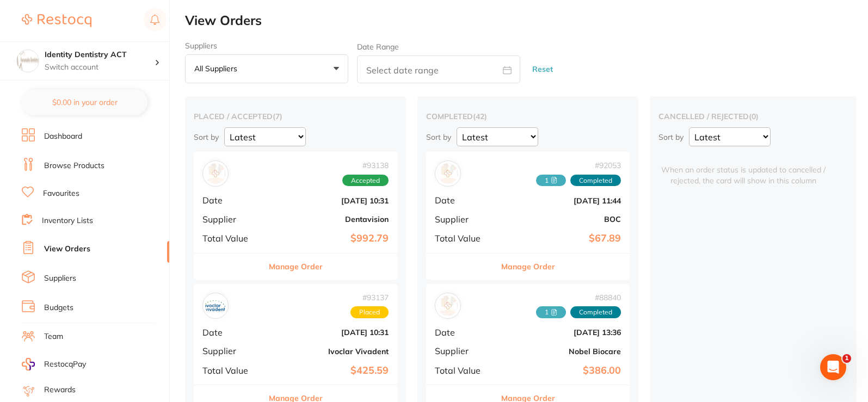 This screenshot has width=868, height=402. I want to click on h2: View Orders, so click(526, 21).